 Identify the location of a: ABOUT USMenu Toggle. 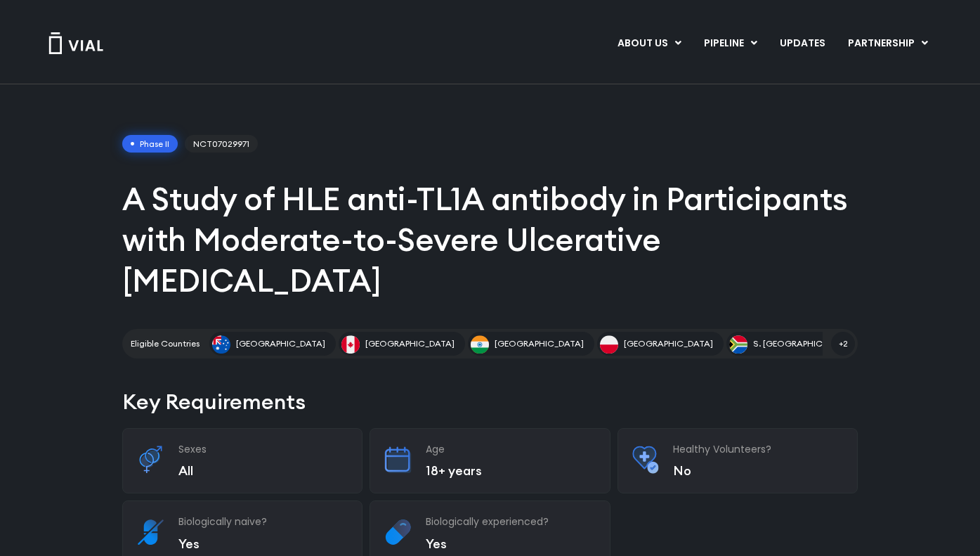
(649, 43).